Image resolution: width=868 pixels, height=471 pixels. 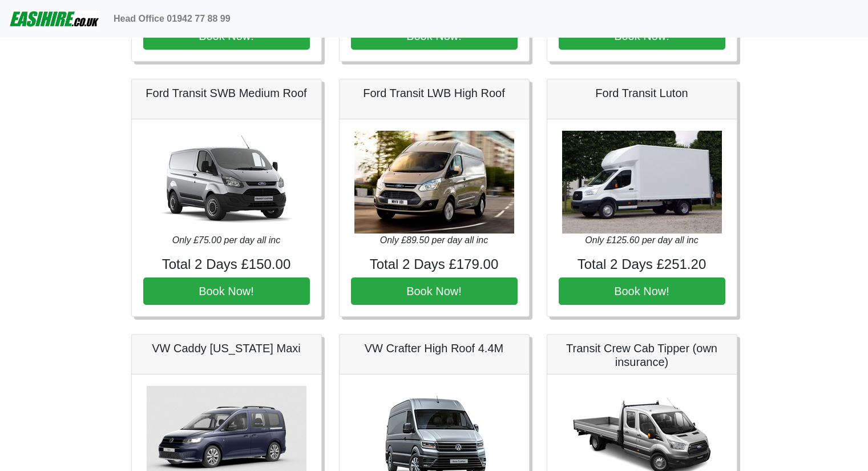 What do you see at coordinates (641, 240) in the screenshot?
I see `i: Only £125.60 per day all inc` at bounding box center [641, 240].